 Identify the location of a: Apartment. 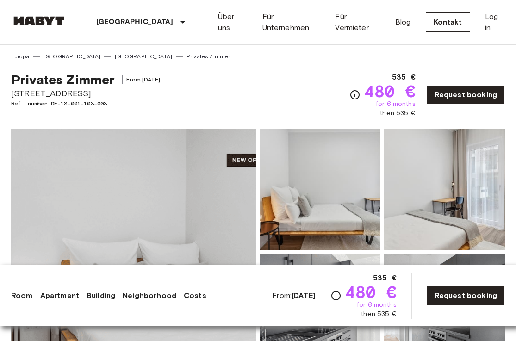
(60, 296).